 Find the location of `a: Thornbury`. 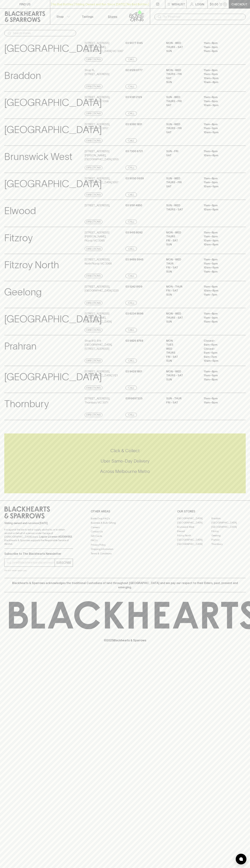

a: Thornbury is located at coordinates (229, 544).